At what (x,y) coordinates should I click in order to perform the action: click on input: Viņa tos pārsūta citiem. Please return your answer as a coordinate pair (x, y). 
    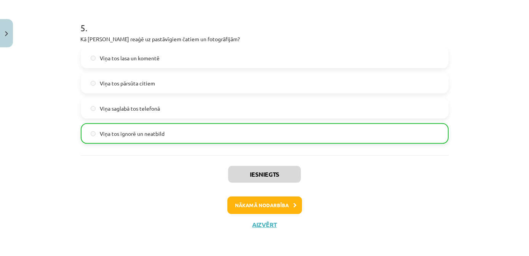
    Looking at the image, I should click on (93, 83).